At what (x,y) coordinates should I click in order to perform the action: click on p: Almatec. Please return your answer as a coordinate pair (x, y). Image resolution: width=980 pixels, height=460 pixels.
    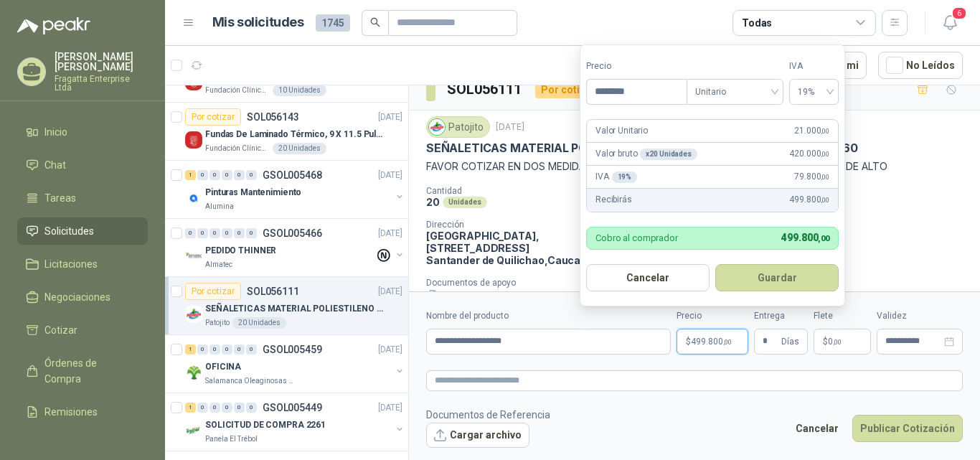
    Looking at the image, I should click on (219, 265).